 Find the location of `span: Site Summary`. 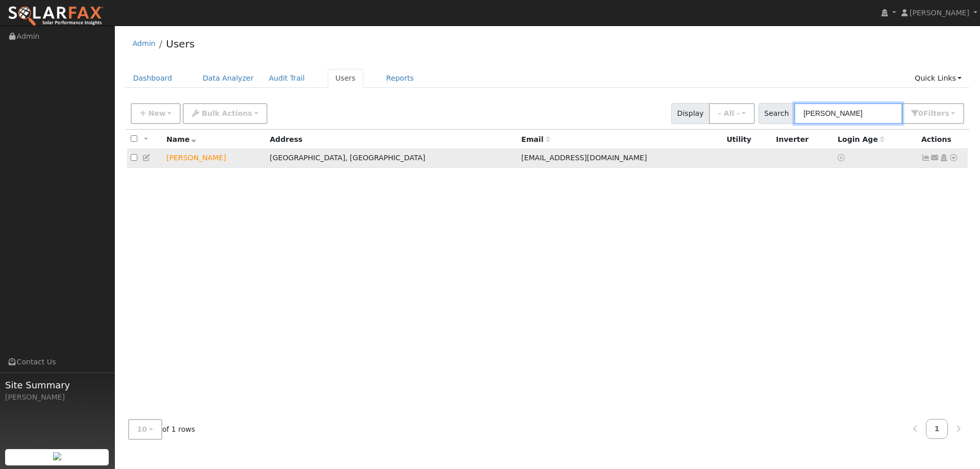

span: Site Summary is located at coordinates (57, 385).